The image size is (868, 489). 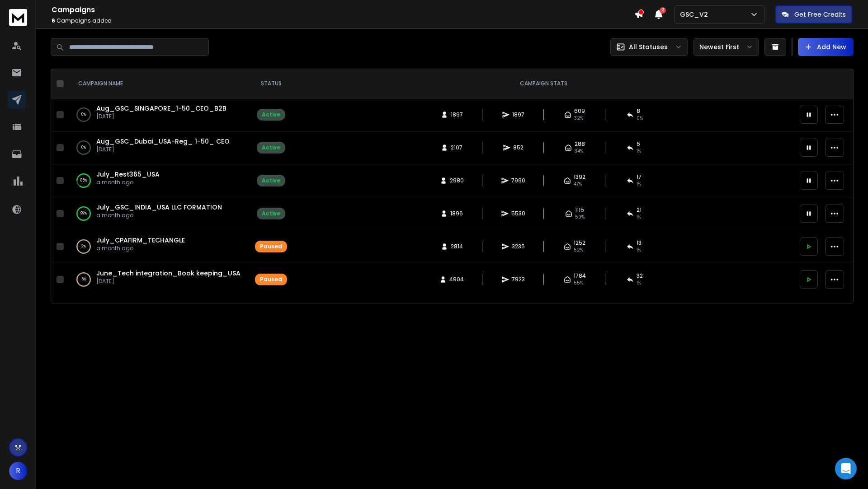 What do you see at coordinates (577, 185) in the screenshot?
I see `span: 47 %` at bounding box center [577, 185].